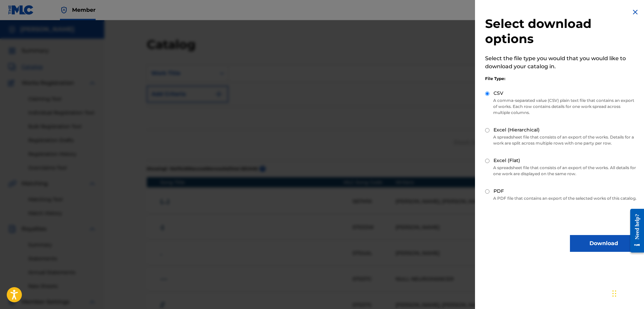 This screenshot has width=644, height=309. I want to click on div: Need help?, so click(12, 23).